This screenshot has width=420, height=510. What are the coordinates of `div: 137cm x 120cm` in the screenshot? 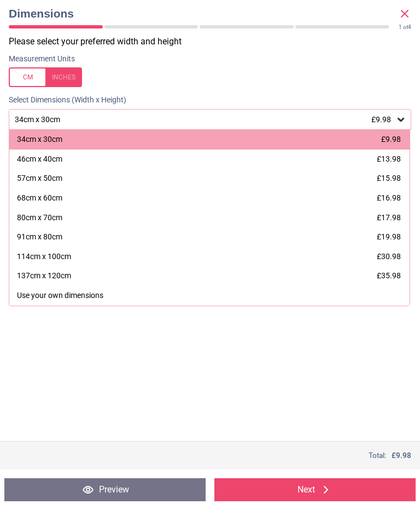 It's located at (44, 276).